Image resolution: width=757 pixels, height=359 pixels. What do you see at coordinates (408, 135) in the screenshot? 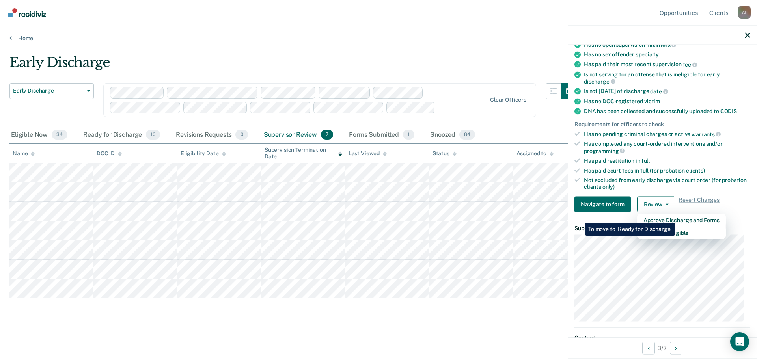
I see `span: 1` at bounding box center [408, 135].